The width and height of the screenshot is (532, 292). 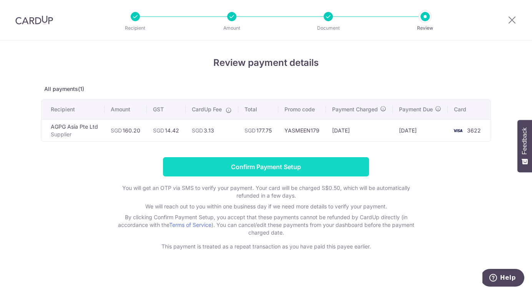 I want to click on th: Total, so click(x=259, y=109).